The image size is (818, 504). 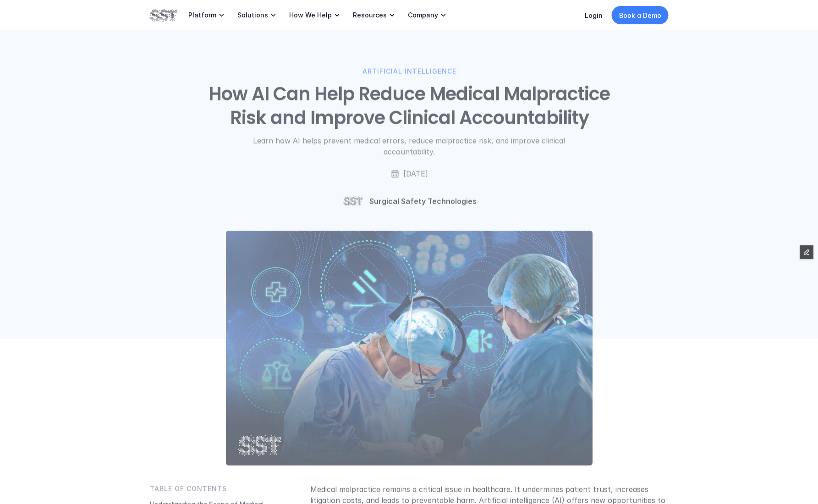 What do you see at coordinates (409, 71) in the screenshot?
I see `p: ARTIFICIAL INTELLIGENCE` at bounding box center [409, 71].